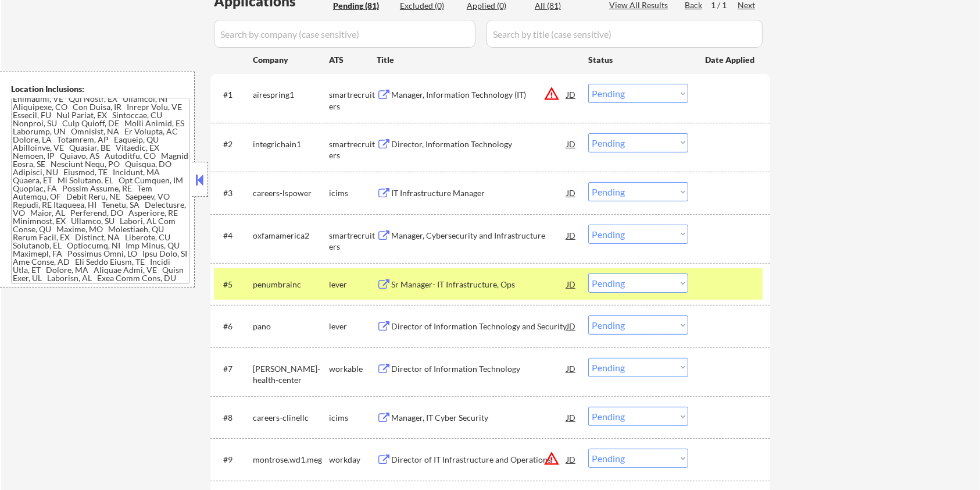 This screenshot has height=490, width=980. I want to click on div: Status, so click(638, 59).